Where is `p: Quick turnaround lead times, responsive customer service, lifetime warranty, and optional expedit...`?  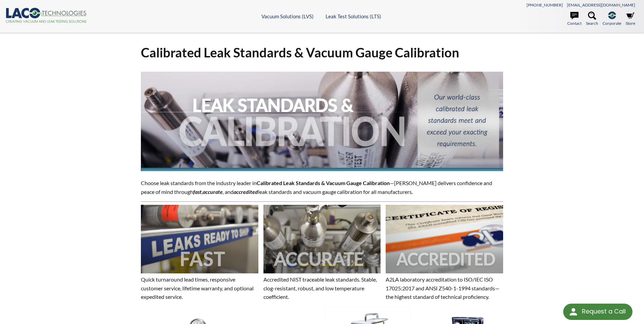 p: Quick turnaround lead times, responsive customer service, lifetime warranty, and optional expedit... is located at coordinates (199, 288).